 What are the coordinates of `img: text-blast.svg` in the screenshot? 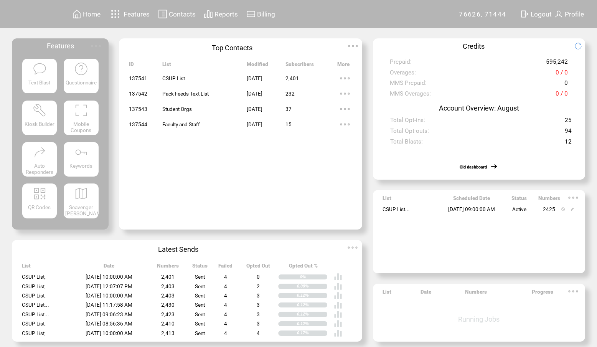 It's located at (40, 69).